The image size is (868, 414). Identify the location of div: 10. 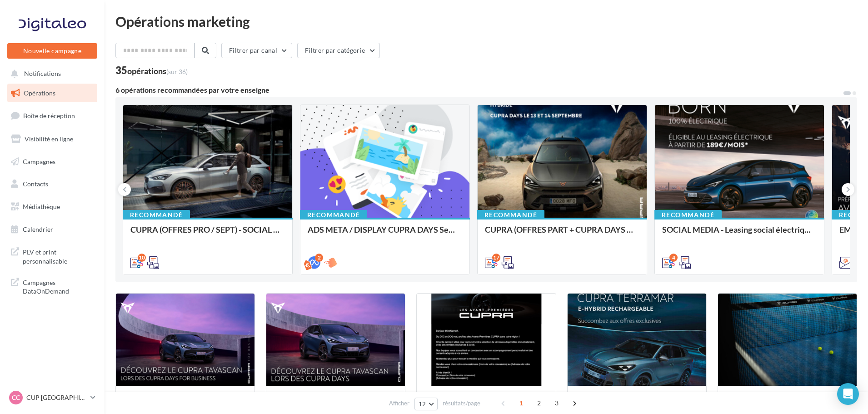
(141, 257).